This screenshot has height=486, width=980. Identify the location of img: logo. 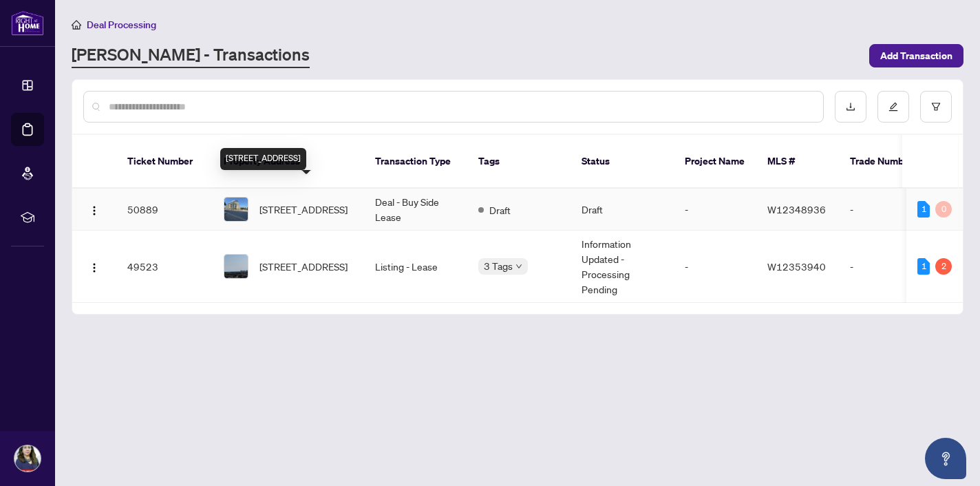
(27, 23).